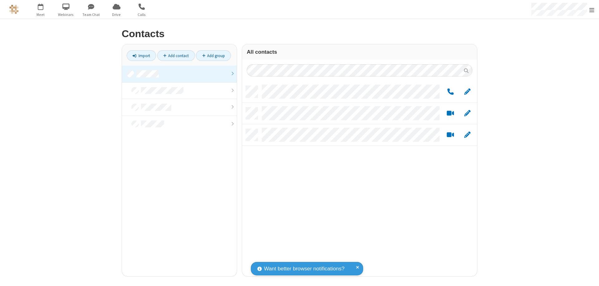 The width and height of the screenshot is (599, 286). I want to click on h2: Contacts, so click(299, 34).